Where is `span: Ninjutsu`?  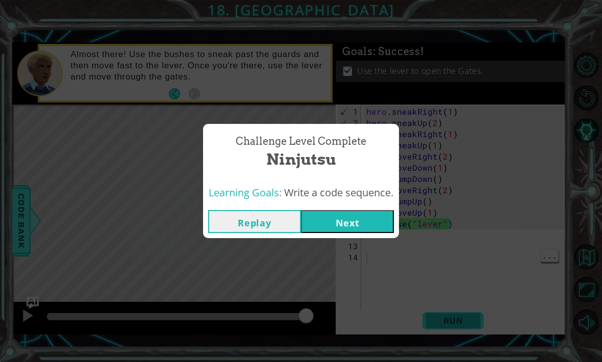
span: Ninjutsu is located at coordinates (301, 159).